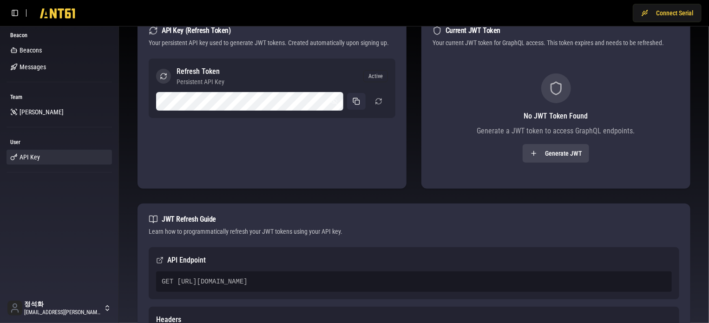  I want to click on button: Generate JWT, so click(556, 153).